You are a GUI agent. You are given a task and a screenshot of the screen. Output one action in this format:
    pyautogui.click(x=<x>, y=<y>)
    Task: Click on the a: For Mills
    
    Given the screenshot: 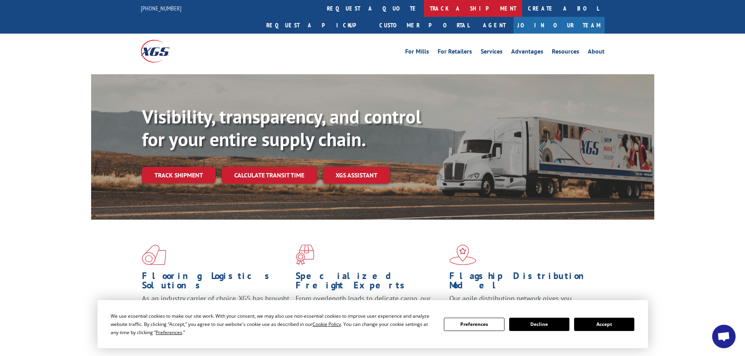 What is the action you would take?
    pyautogui.click(x=417, y=53)
    